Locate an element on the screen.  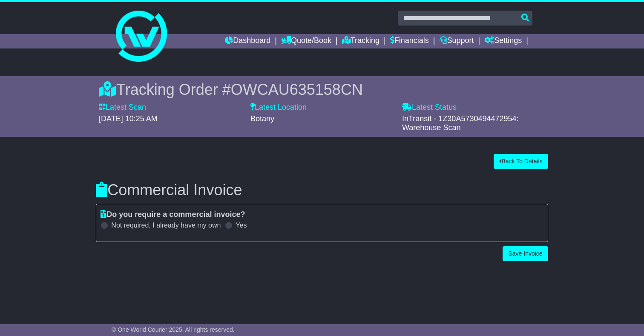
span: Botany is located at coordinates (263, 119).